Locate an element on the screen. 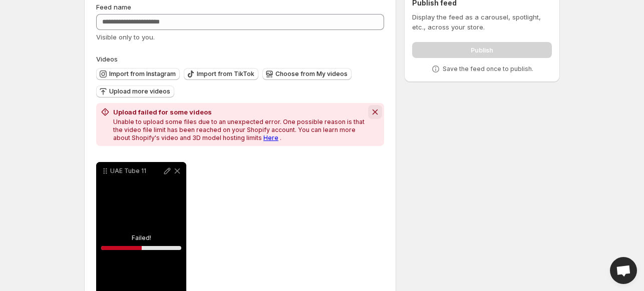 The image size is (644, 291). span: Choose from My videos is located at coordinates (312, 74).